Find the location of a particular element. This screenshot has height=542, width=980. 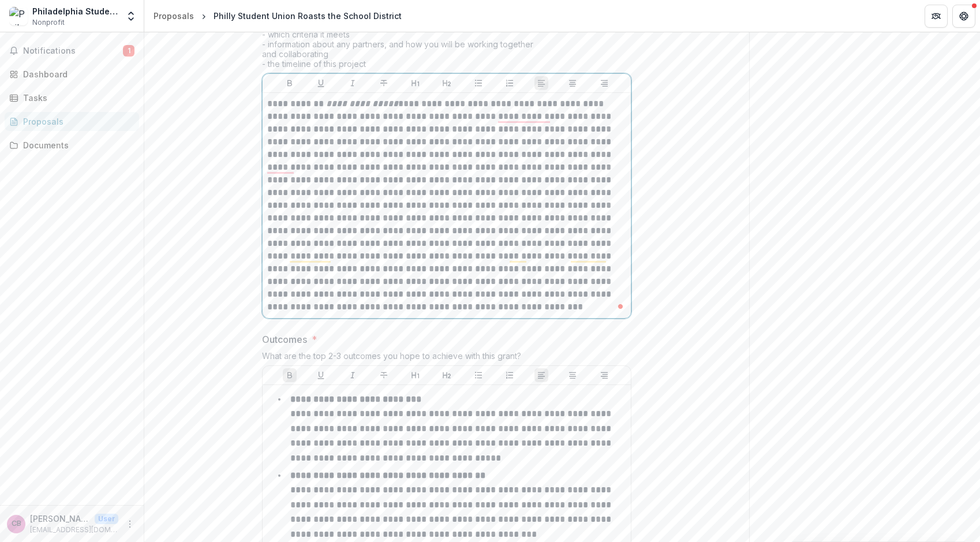

a: Documents is located at coordinates (71, 145).